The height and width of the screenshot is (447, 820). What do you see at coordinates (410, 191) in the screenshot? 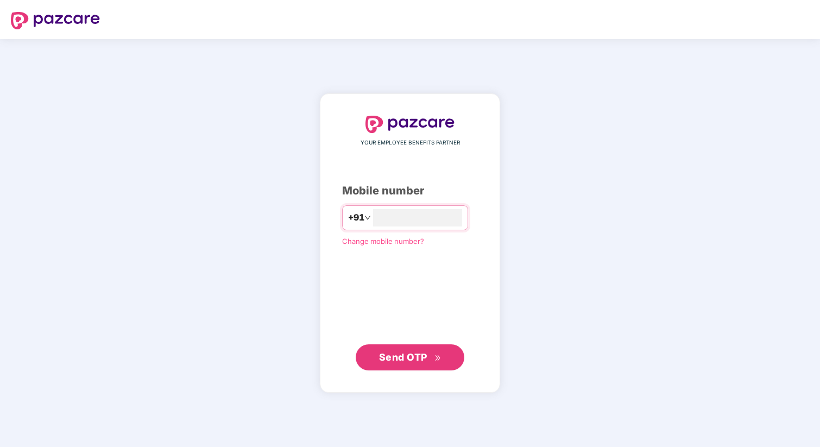
I see `div: Mobile number` at bounding box center [410, 191].